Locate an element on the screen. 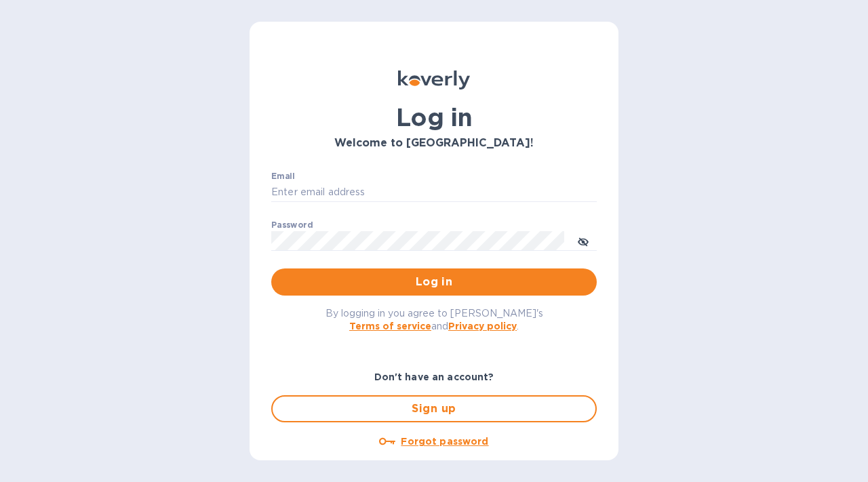 This screenshot has height=482, width=868. button: Log in is located at coordinates (434, 282).